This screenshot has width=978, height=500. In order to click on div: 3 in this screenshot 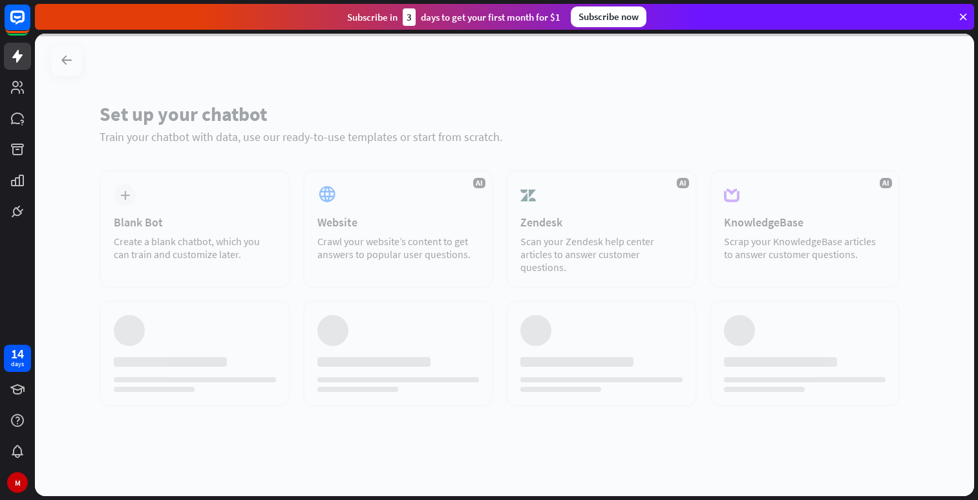, I will do `click(409, 17)`.